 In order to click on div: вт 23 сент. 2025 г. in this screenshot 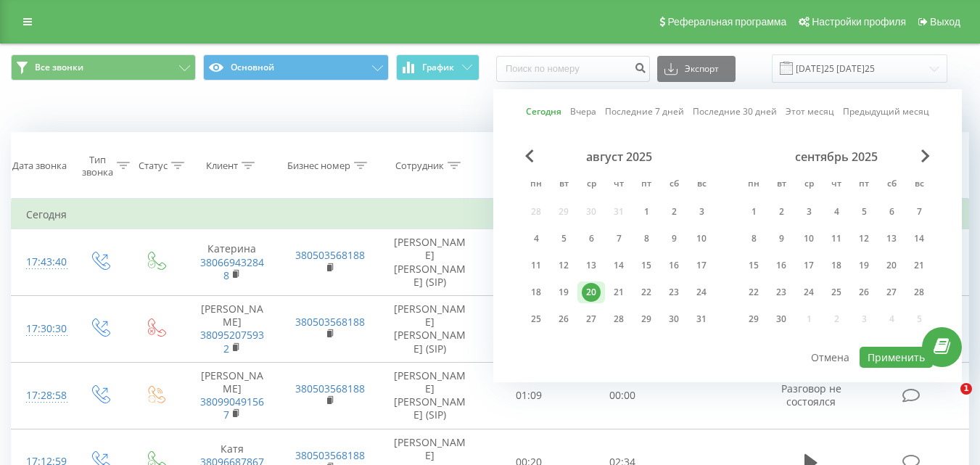, I will do `click(781, 292)`.